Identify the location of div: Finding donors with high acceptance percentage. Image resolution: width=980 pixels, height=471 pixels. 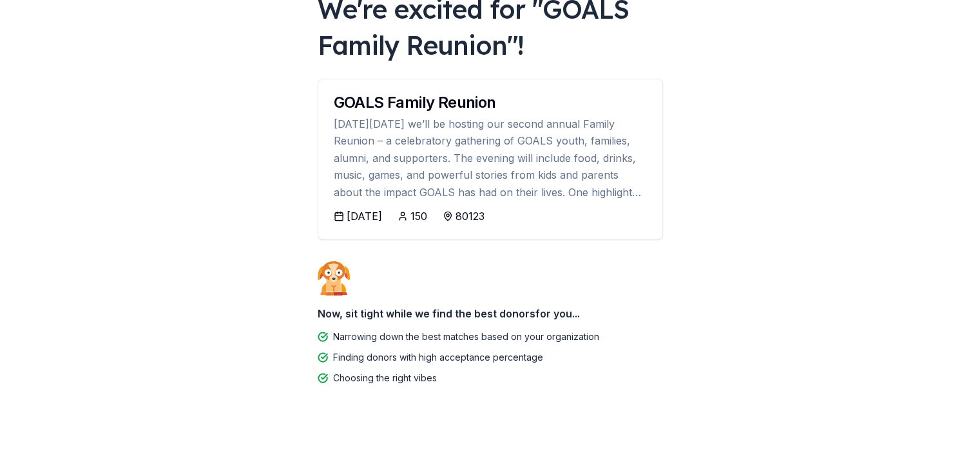
(438, 357).